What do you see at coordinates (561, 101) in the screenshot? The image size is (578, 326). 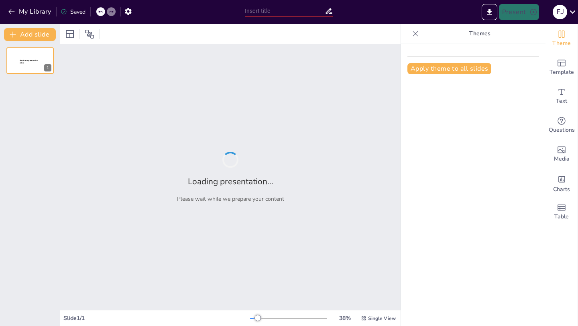 I see `span: Text` at bounding box center [561, 101].